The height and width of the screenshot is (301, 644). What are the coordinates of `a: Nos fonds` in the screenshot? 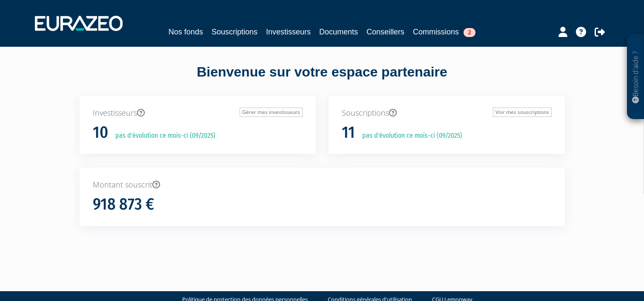 It's located at (185, 32).